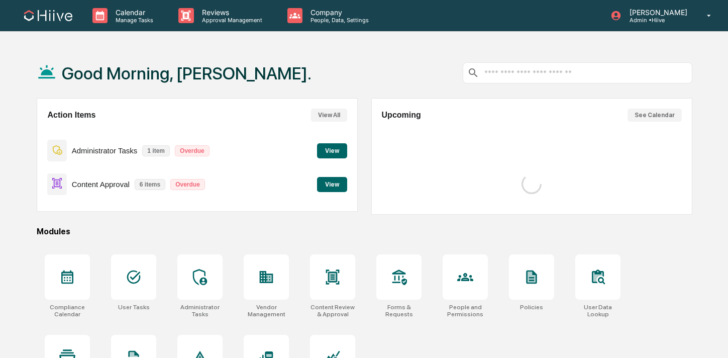 This screenshot has height=358, width=728. Describe the element at coordinates (465, 310) in the screenshot. I see `div: People and Permissions` at that location.